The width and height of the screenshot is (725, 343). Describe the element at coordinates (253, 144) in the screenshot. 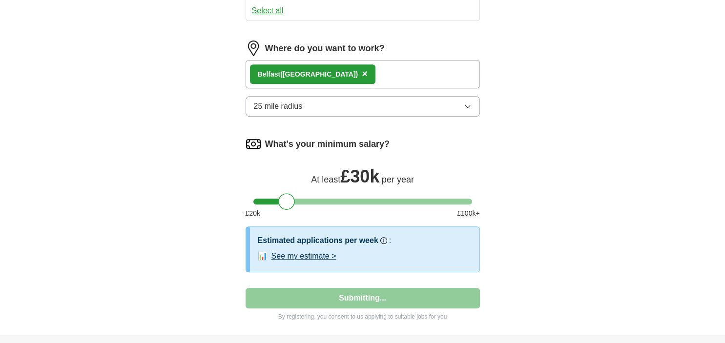

I see `img: salary.png` at that location.